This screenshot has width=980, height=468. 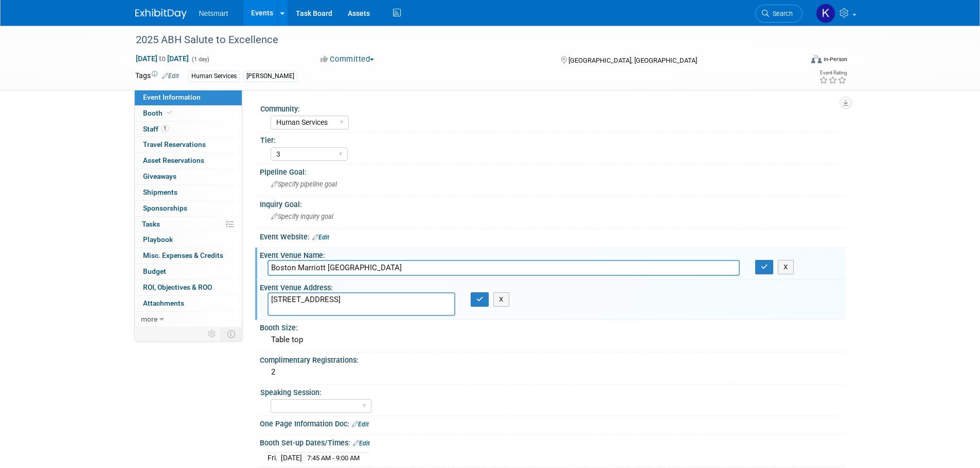 I want to click on span: more, so click(x=149, y=319).